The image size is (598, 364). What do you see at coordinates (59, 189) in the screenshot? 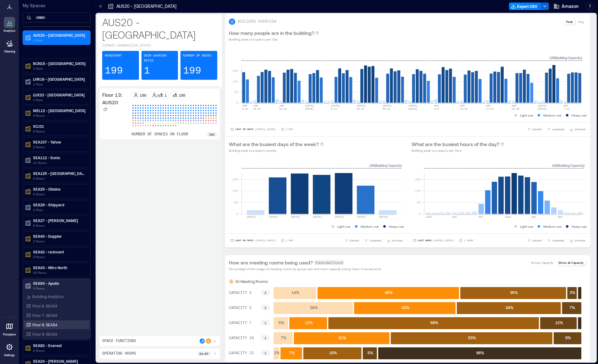
I see `p: SEA25 - Obidos` at bounding box center [59, 189].